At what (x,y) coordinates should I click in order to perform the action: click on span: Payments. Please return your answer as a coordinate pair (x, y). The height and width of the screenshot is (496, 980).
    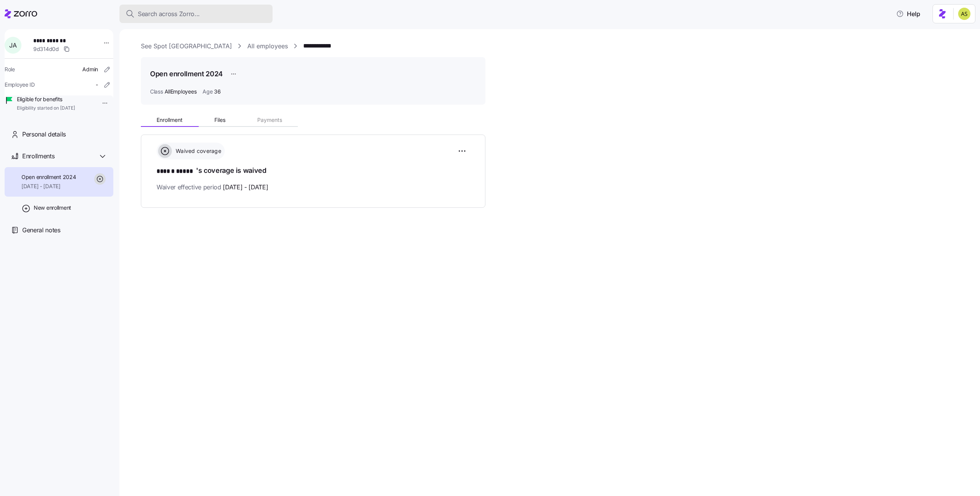
    Looking at the image, I should click on (270, 120).